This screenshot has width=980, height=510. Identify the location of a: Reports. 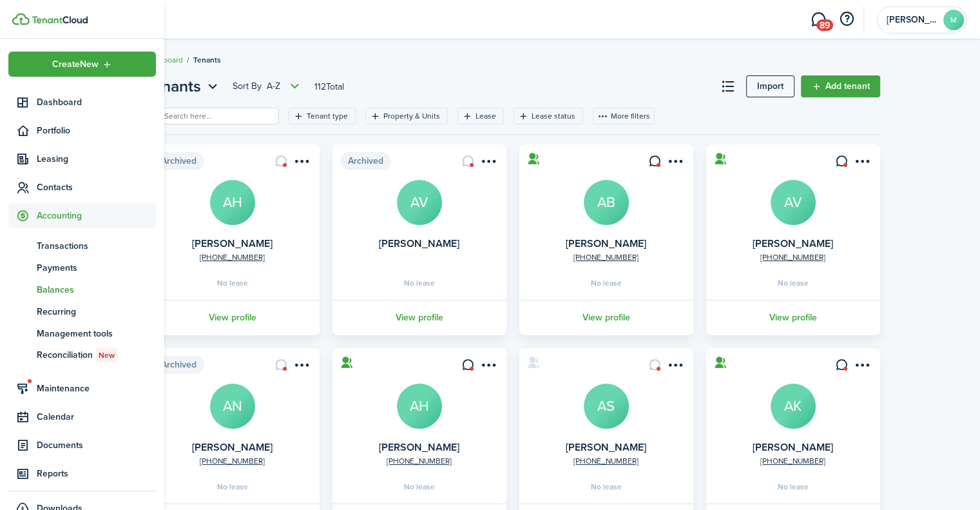
(82, 473).